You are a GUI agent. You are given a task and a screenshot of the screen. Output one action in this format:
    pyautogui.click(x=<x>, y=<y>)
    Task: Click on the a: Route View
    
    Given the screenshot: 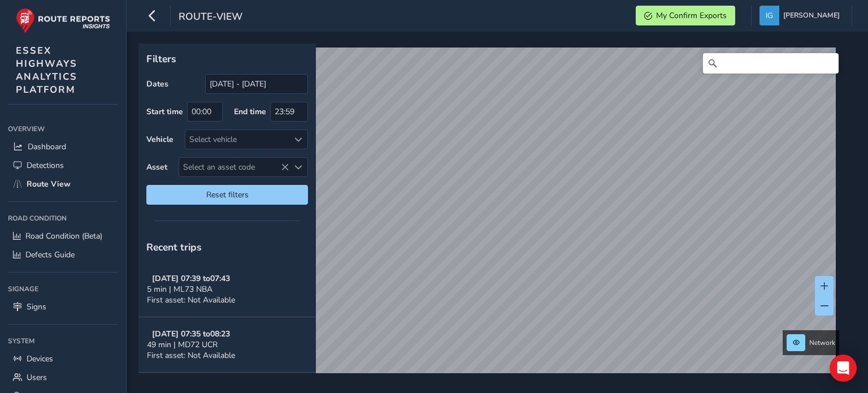 What is the action you would take?
    pyautogui.click(x=63, y=184)
    